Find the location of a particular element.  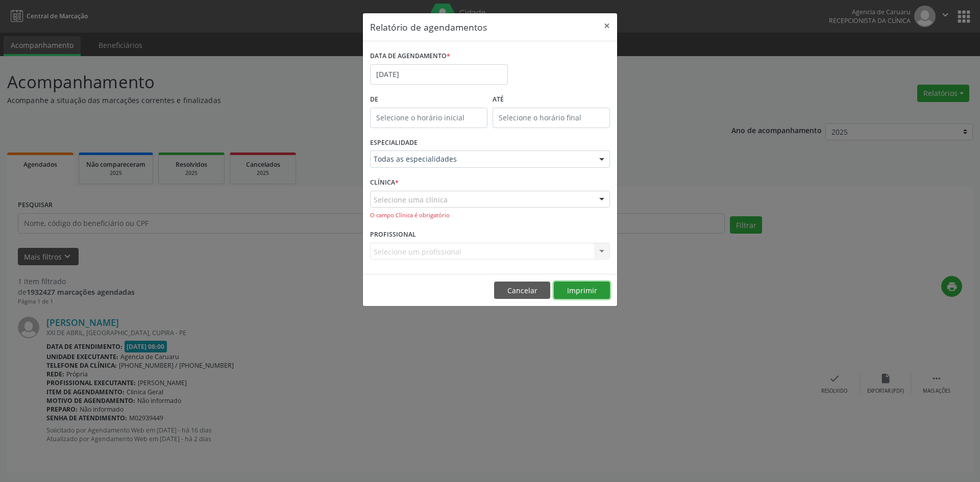

h5: Relatório de agendamentos is located at coordinates (428, 27).